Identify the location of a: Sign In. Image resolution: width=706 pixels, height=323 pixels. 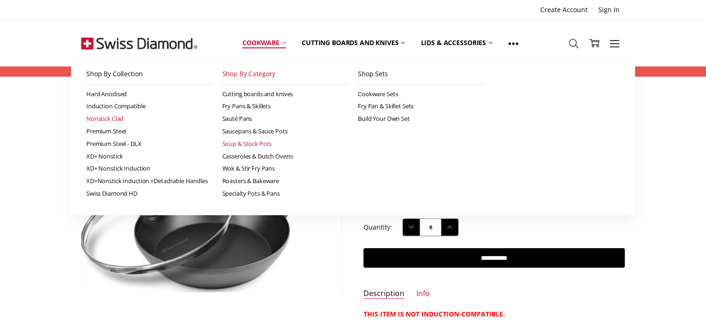
(609, 10).